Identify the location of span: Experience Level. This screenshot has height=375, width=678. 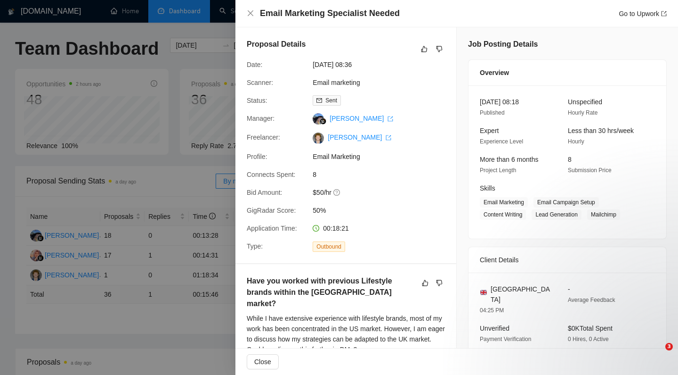
(502, 141).